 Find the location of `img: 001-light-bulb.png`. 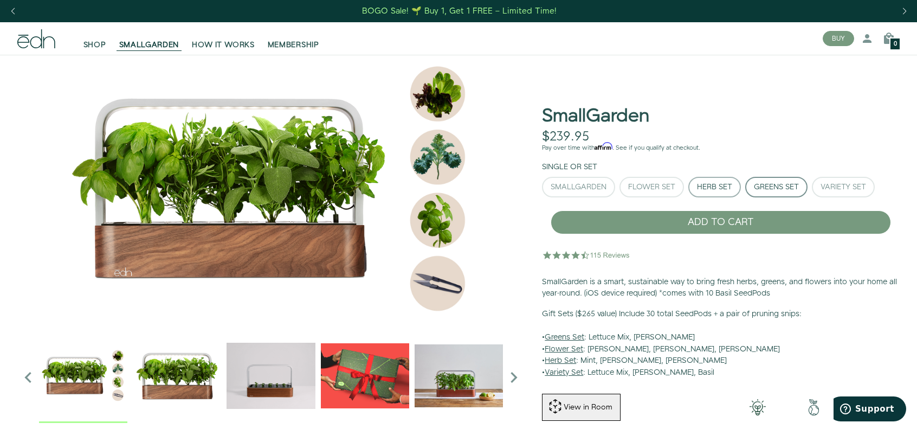

img: 001-light-bulb.png is located at coordinates (758, 407).